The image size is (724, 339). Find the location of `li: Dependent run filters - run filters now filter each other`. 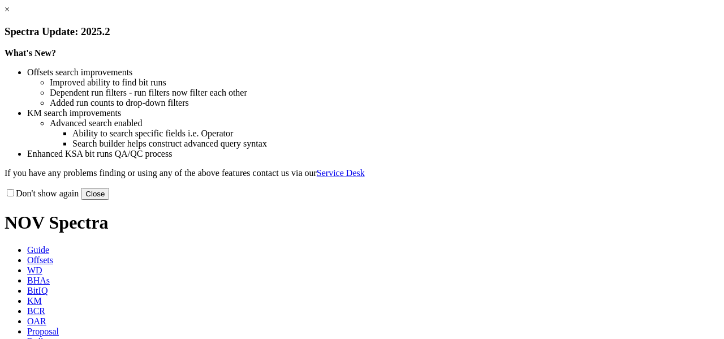

li: Dependent run filters - run filters now filter each other is located at coordinates (385, 93).